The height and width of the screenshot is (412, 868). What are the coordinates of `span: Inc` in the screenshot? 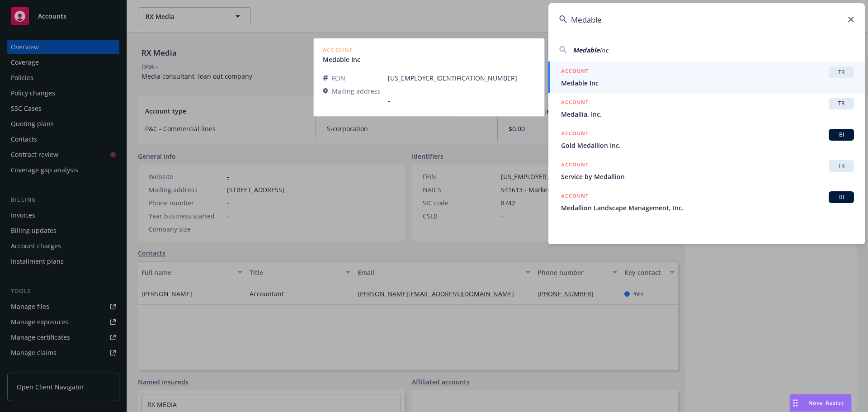 It's located at (604, 50).